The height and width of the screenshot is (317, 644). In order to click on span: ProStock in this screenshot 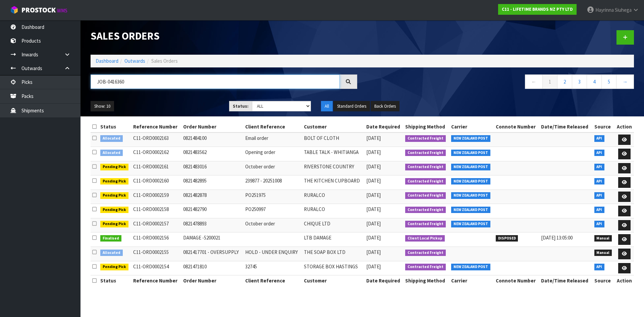, I will do `click(39, 10)`.